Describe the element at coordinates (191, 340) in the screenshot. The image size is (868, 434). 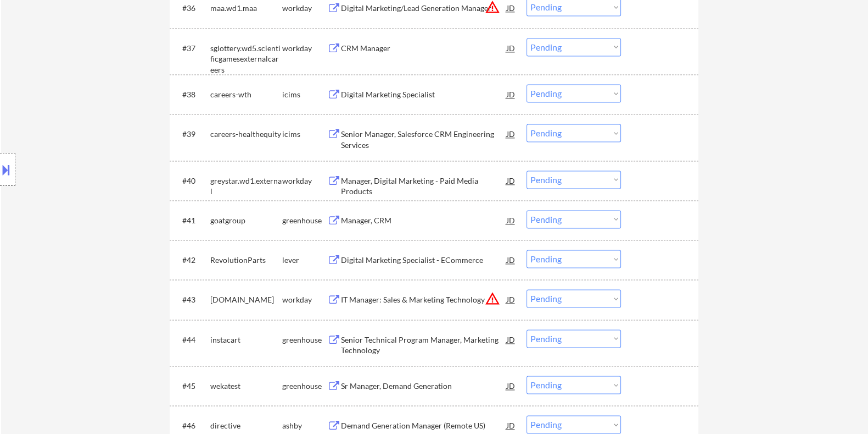
I see `div: #44` at that location.